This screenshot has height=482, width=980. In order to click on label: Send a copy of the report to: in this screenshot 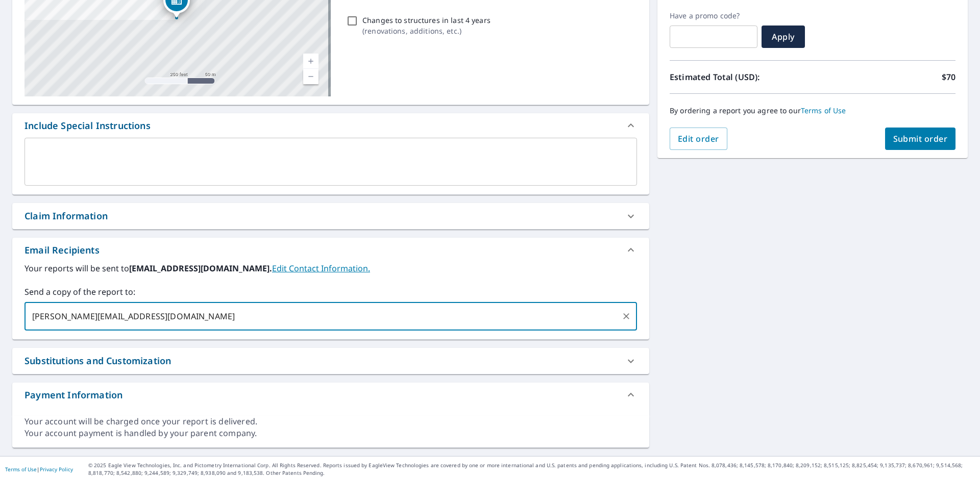, I will do `click(330, 291)`.